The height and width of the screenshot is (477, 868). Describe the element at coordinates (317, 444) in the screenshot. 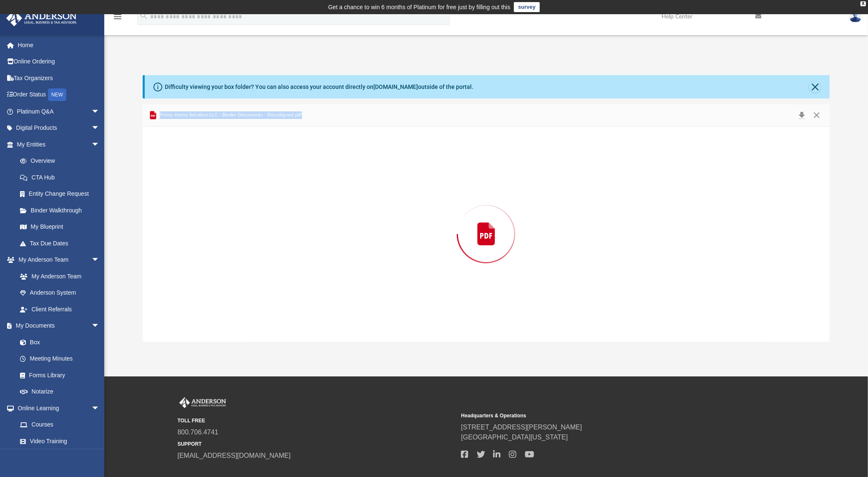

I see `small: SUPPORT` at that location.